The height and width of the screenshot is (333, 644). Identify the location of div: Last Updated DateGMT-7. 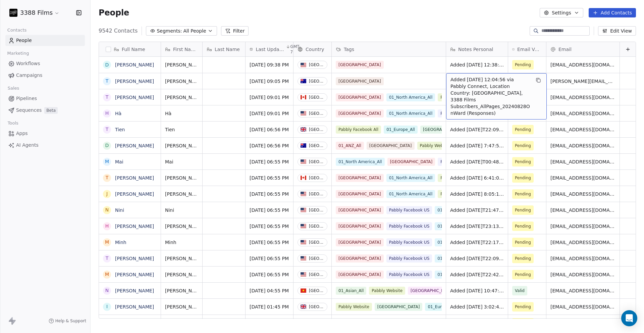
(269, 49).